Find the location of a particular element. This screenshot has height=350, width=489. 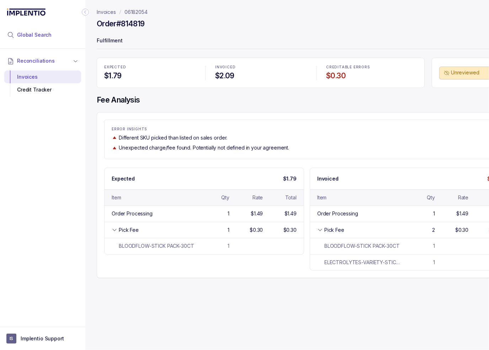

p: Different SKU picked than listed on sales order. is located at coordinates (173, 138).